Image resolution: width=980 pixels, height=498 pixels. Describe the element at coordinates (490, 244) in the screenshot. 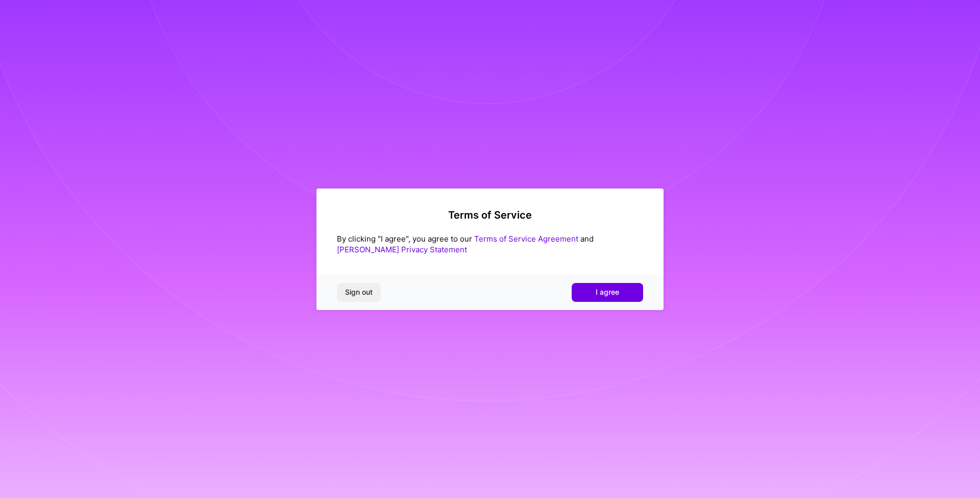

I see `div: By clicking "I agree", you agree to our and` at that location.